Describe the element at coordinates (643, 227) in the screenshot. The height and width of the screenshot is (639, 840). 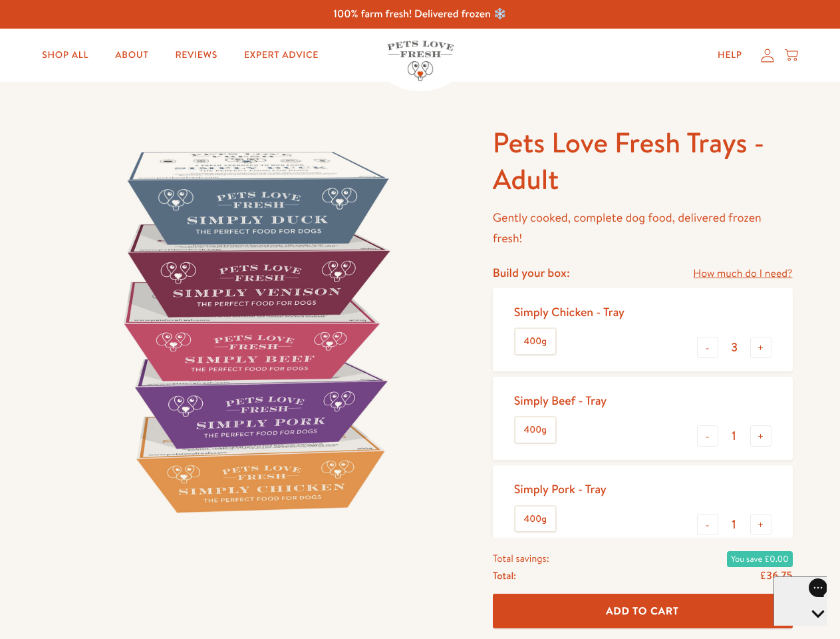
I see `p: Gently cooked, complete dog food, delivered frozen fresh!` at that location.